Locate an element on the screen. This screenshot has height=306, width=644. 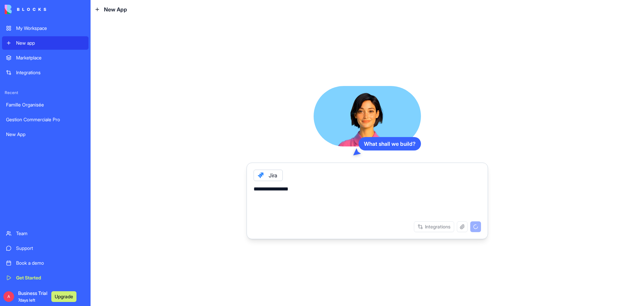
div: Gestion Commerciale Pro is located at coordinates (45, 119).